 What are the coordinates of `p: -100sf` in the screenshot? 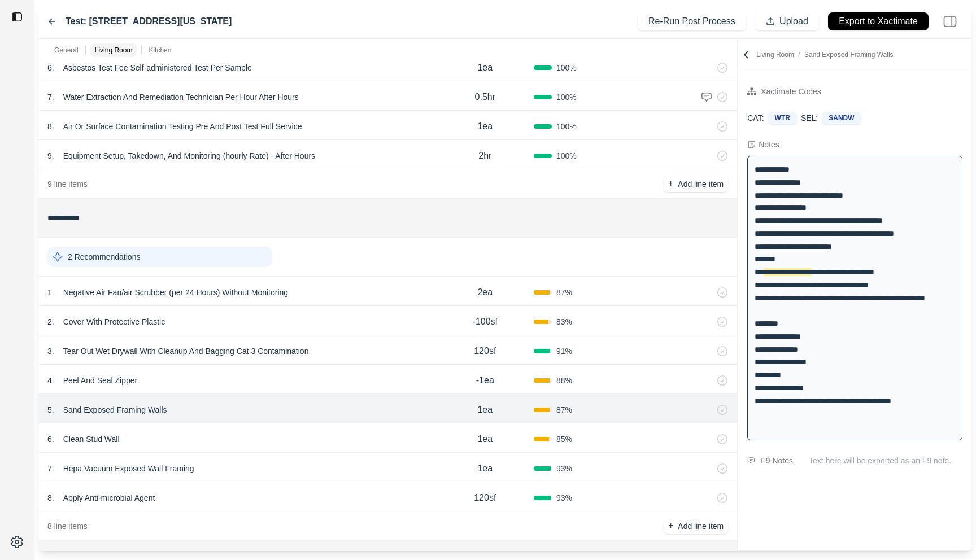 It's located at (485, 322).